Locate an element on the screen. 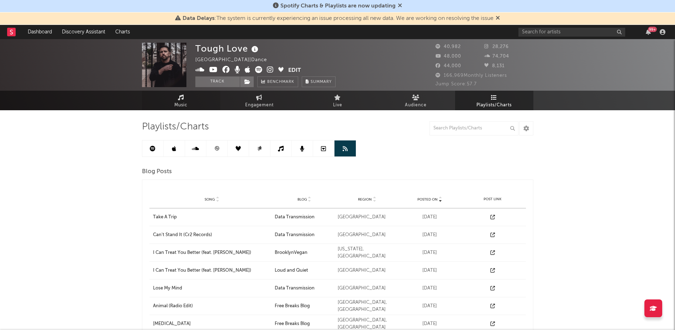  span: 8,131 is located at coordinates (494, 66).